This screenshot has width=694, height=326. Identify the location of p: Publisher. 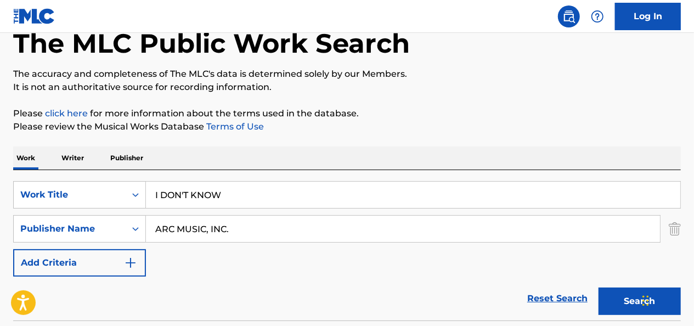
(127, 158).